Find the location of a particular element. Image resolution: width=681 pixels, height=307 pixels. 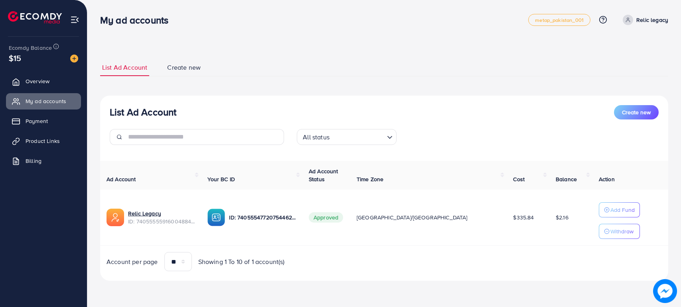

img: menu is located at coordinates (75, 20).